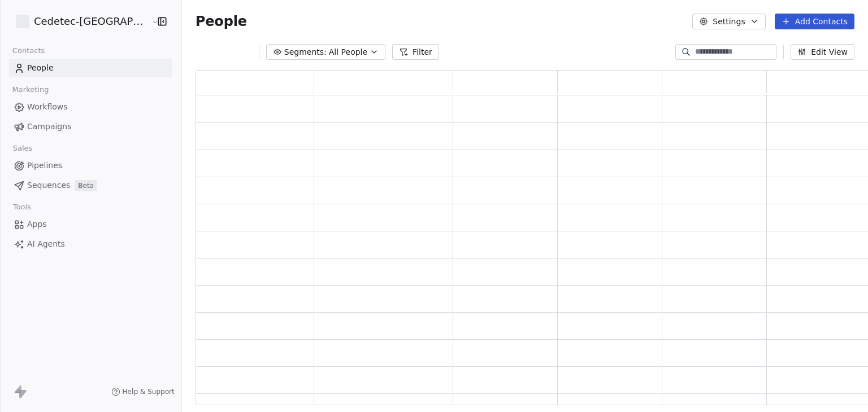  Describe the element at coordinates (305, 52) in the screenshot. I see `span: Segments:` at that location.